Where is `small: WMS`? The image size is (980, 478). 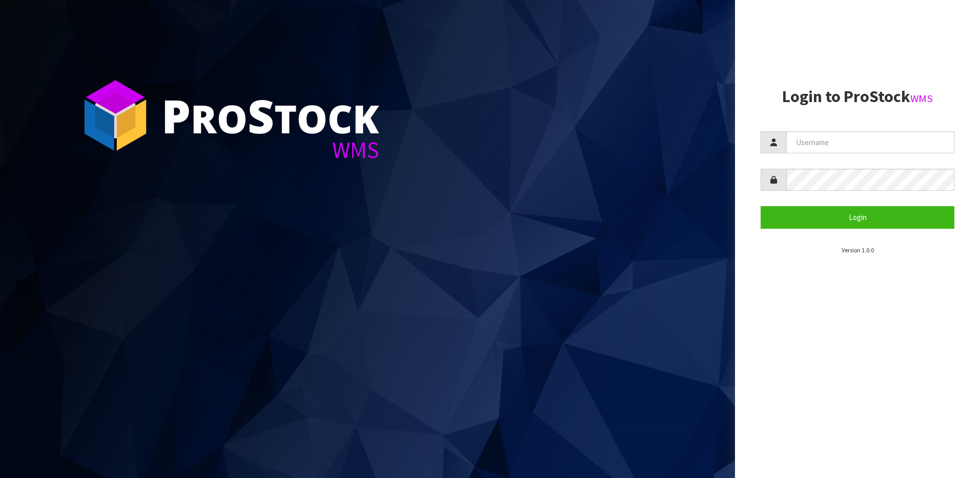
small: WMS is located at coordinates (922, 99).